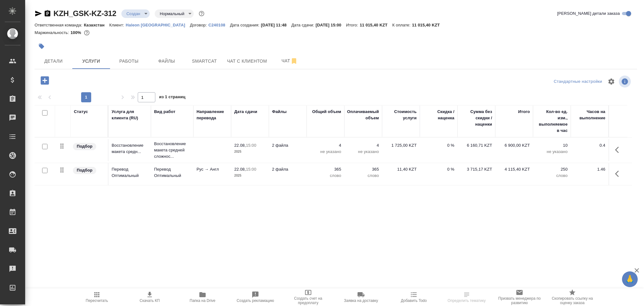  What do you see at coordinates (552, 145) in the screenshot?
I see `p: 10` at bounding box center [552, 145].